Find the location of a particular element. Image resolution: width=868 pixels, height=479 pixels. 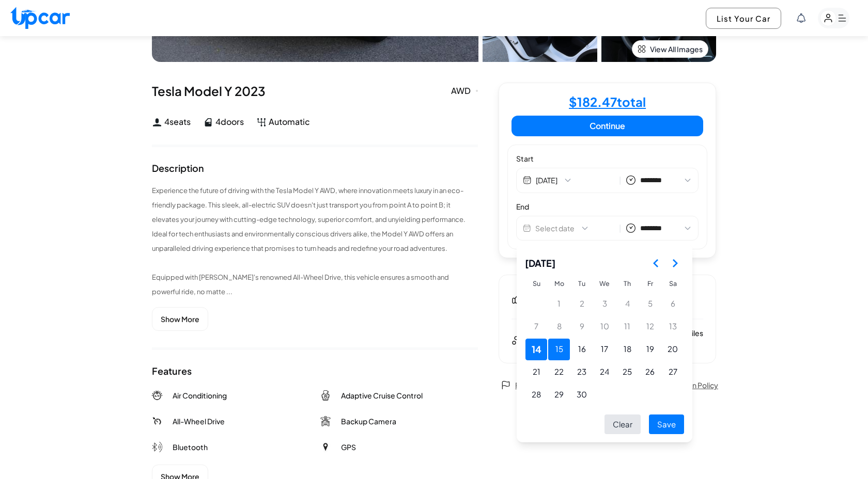

img: GPS is located at coordinates (326, 447).